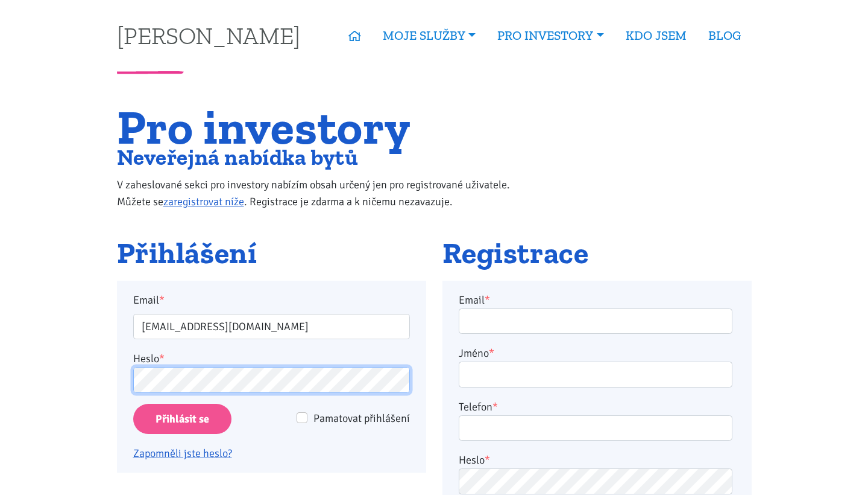  Describe the element at coordinates (478, 407) in the screenshot. I see `label: Telefon` at that location.